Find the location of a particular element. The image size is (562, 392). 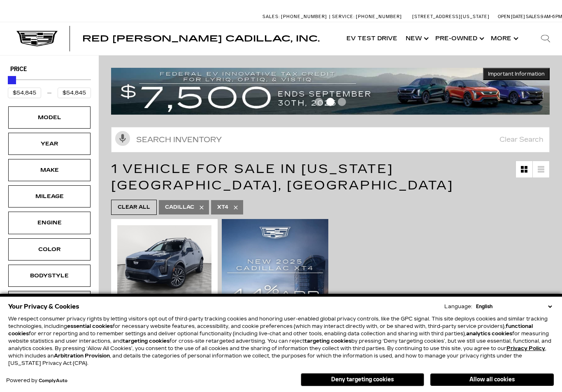

strong: analytics cookies is located at coordinates (489, 334).